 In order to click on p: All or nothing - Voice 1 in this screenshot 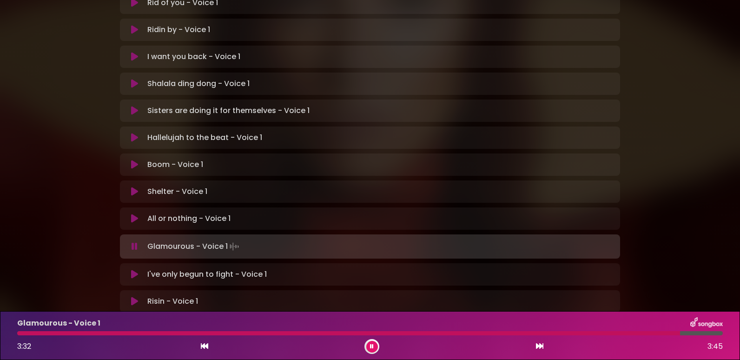, I will do `click(189, 218)`.